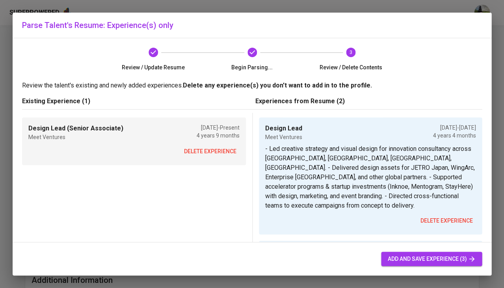 The image size is (504, 288). I want to click on p: Design Lead (Senior Associate), so click(76, 128).